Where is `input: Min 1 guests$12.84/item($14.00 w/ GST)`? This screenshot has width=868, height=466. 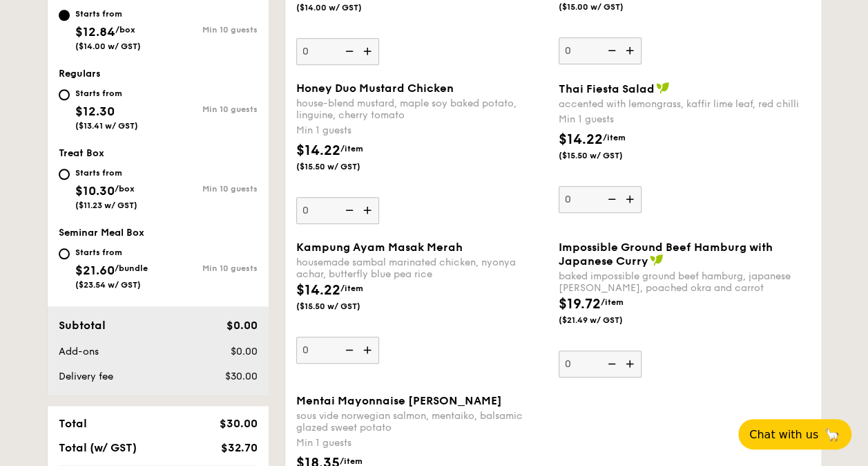
input: Min 1 guests$12.84/item($14.00 w/ GST) is located at coordinates (338, 51).